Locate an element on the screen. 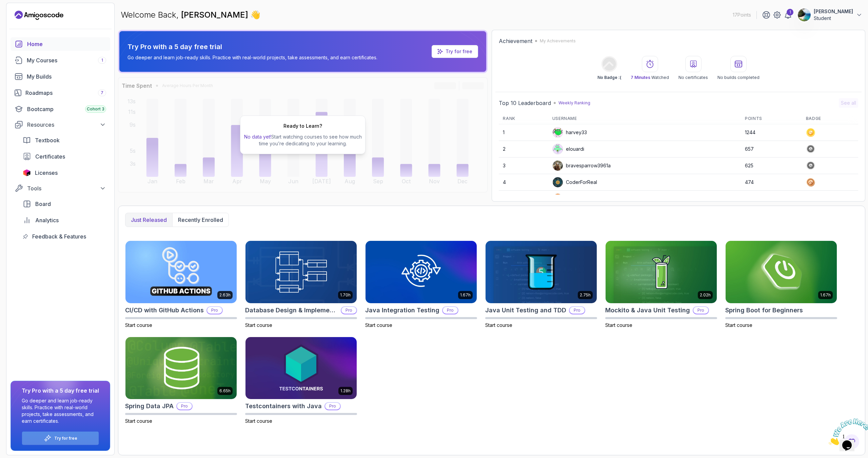  h2: Database Design & Implementation is located at coordinates (291, 310).